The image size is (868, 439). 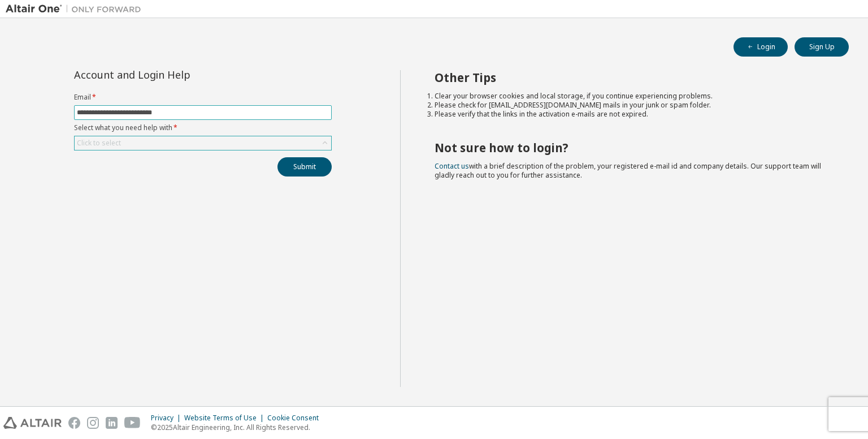 I want to click on img: Altair One, so click(x=77, y=9).